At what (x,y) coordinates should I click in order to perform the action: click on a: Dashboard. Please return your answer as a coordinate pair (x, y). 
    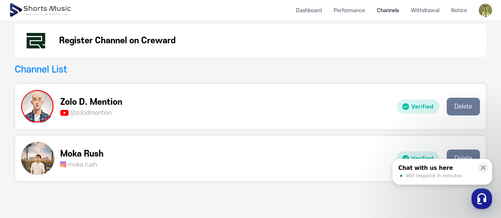
    Looking at the image, I should click on (309, 10).